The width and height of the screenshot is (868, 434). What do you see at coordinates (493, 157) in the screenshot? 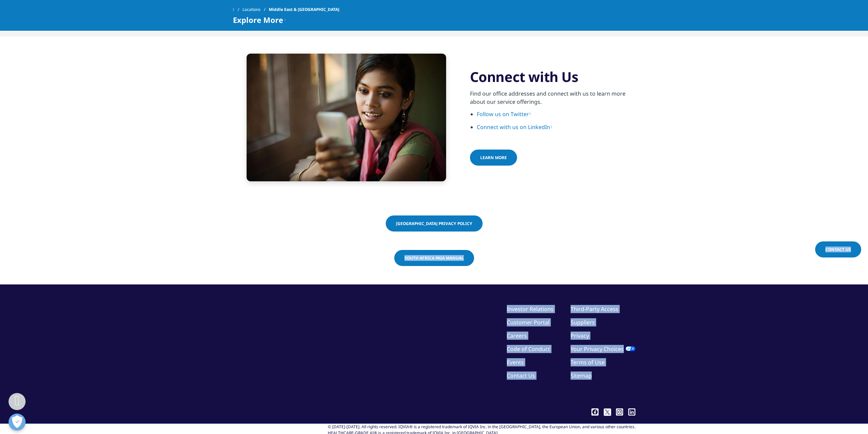
I see `span: Learn more` at bounding box center [493, 157].